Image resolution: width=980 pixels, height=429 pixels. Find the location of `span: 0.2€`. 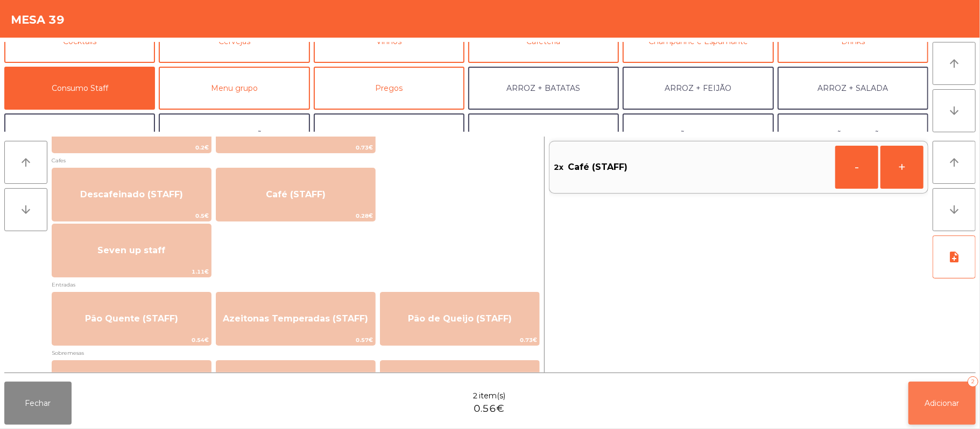

span: 0.2€ is located at coordinates (132, 147).